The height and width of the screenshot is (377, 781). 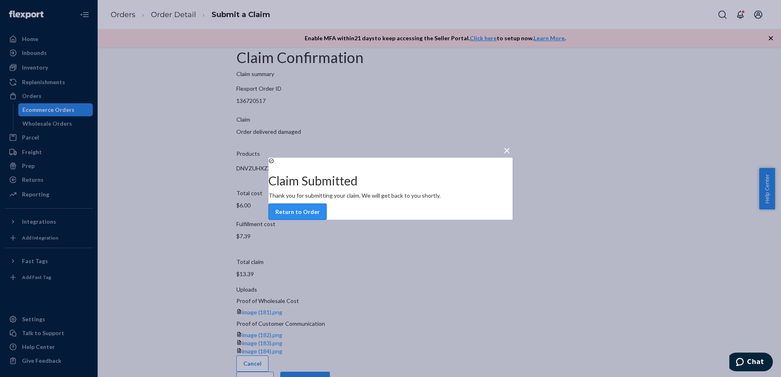 What do you see at coordinates (297, 211) in the screenshot?
I see `button: Return to Order` at bounding box center [297, 211].